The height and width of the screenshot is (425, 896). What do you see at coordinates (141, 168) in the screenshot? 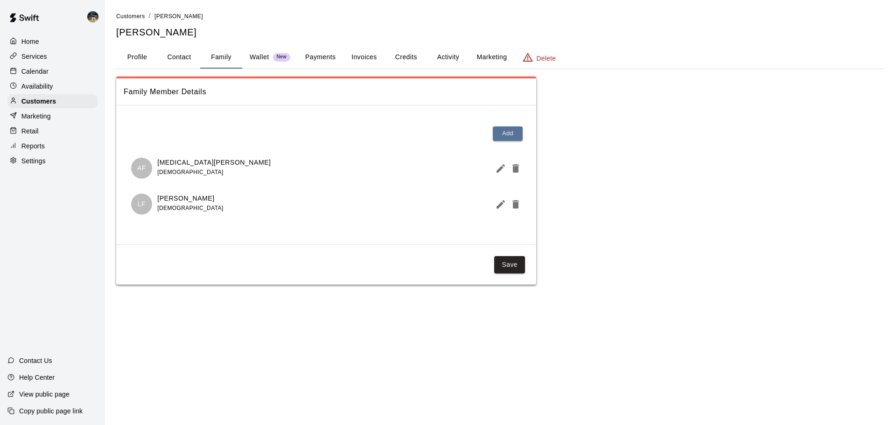
I see `div: Alli Forrelli` at bounding box center [141, 168].